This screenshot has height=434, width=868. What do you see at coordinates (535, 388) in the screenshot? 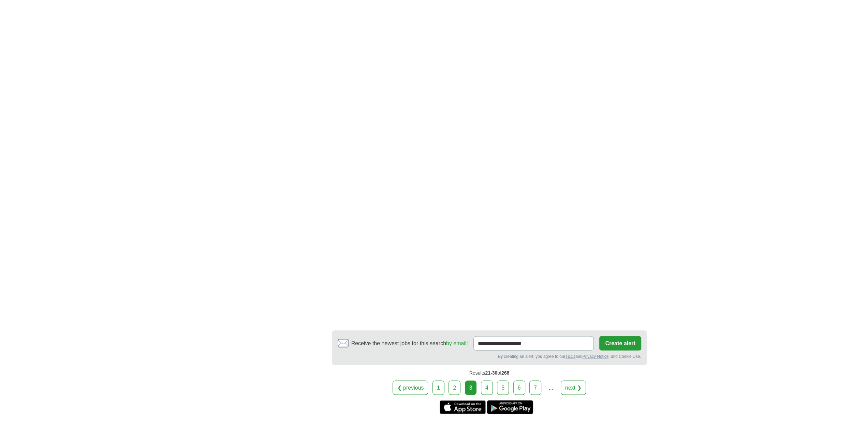
I see `a: 7` at bounding box center [535, 388].